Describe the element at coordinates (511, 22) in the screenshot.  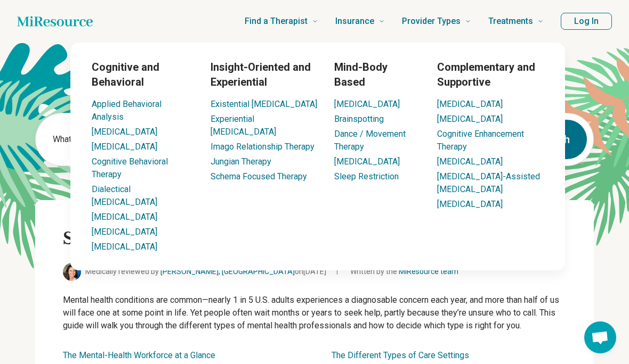
I see `span: Treatments` at that location.